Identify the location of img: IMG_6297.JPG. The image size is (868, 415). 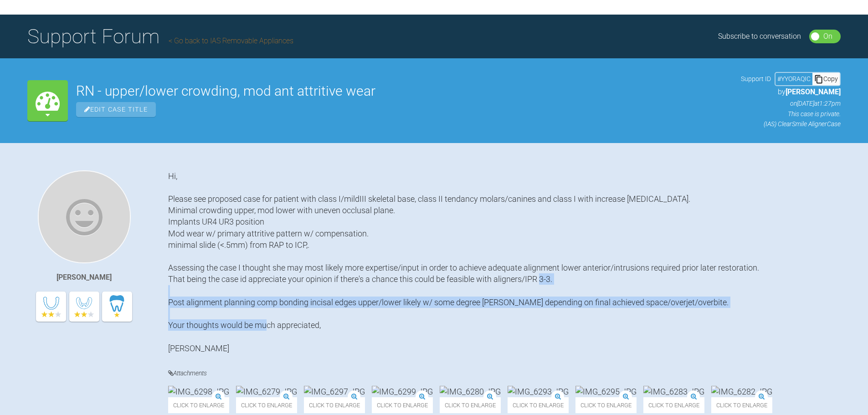
(335, 391).